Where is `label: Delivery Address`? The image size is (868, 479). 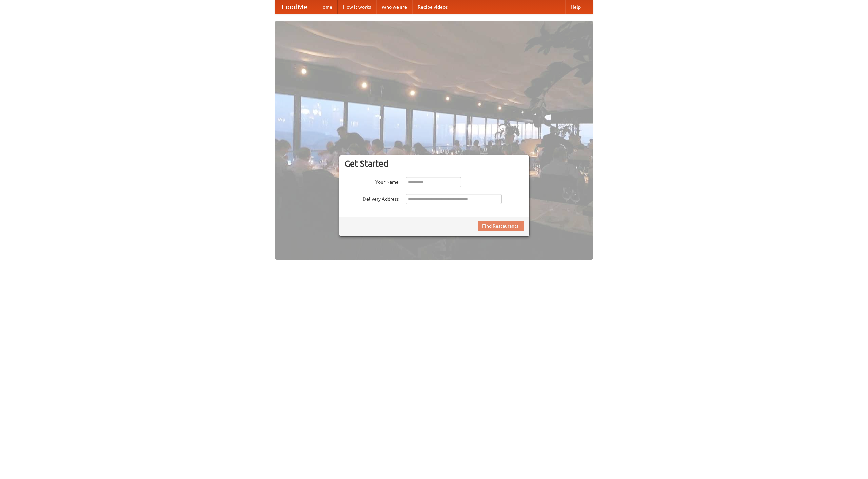
label: Delivery Address is located at coordinates (371, 199).